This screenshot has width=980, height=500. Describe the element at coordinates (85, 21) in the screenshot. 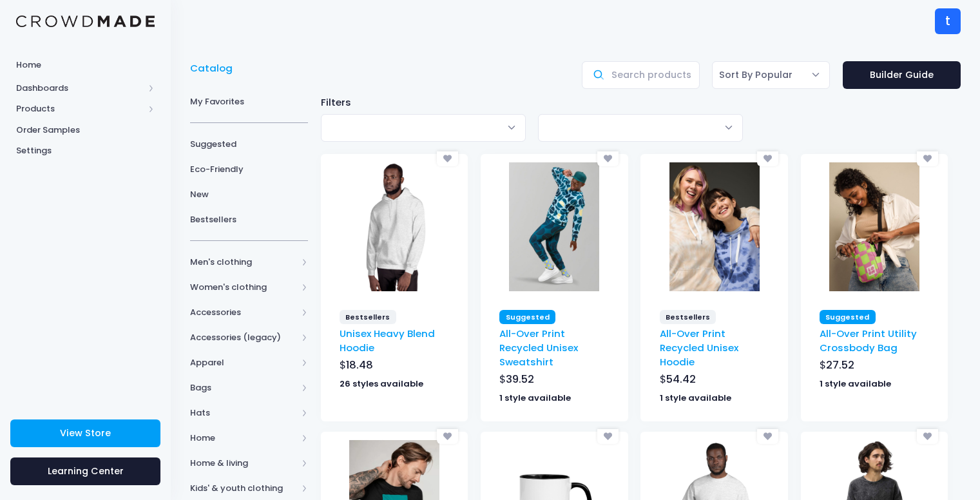

I see `img: Logo` at that location.